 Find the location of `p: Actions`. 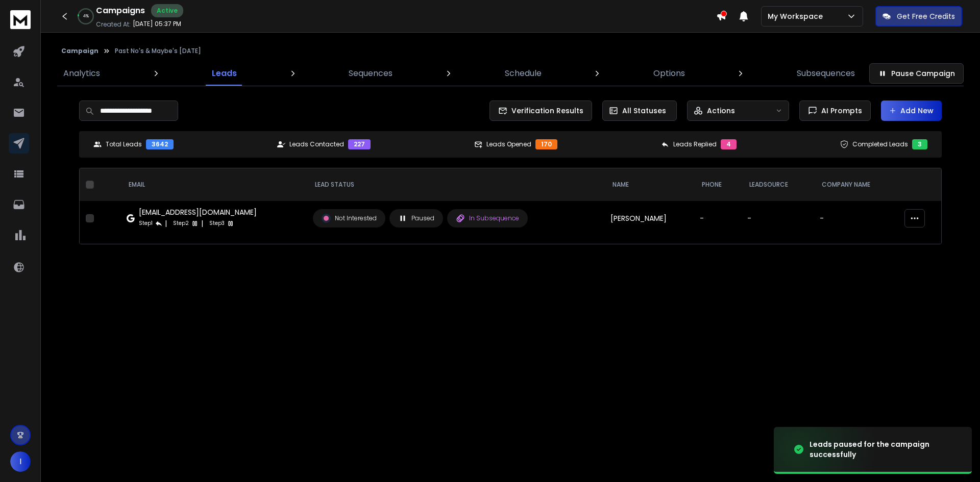

p: Actions is located at coordinates (721, 110).